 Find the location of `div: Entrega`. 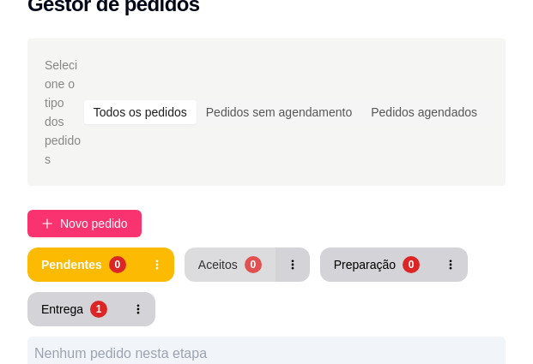

div: Entrega is located at coordinates (62, 310).